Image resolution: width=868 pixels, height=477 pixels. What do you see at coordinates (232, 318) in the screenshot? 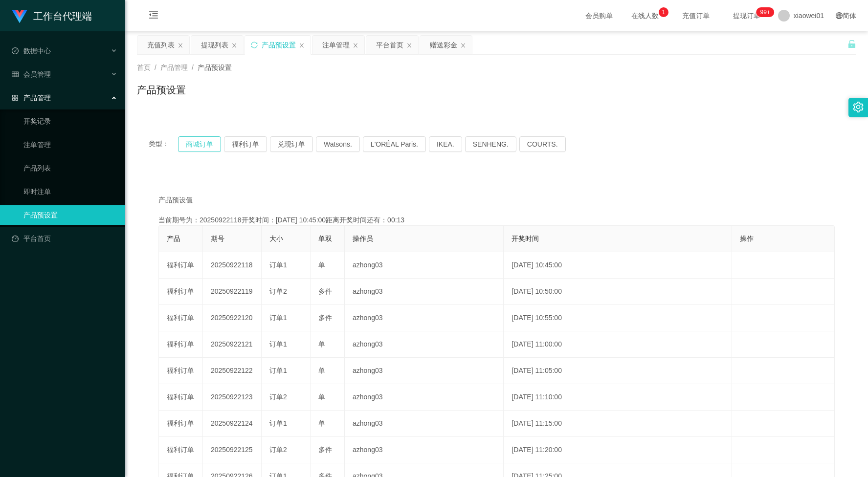
I see `td: 20250922120` at bounding box center [232, 318].